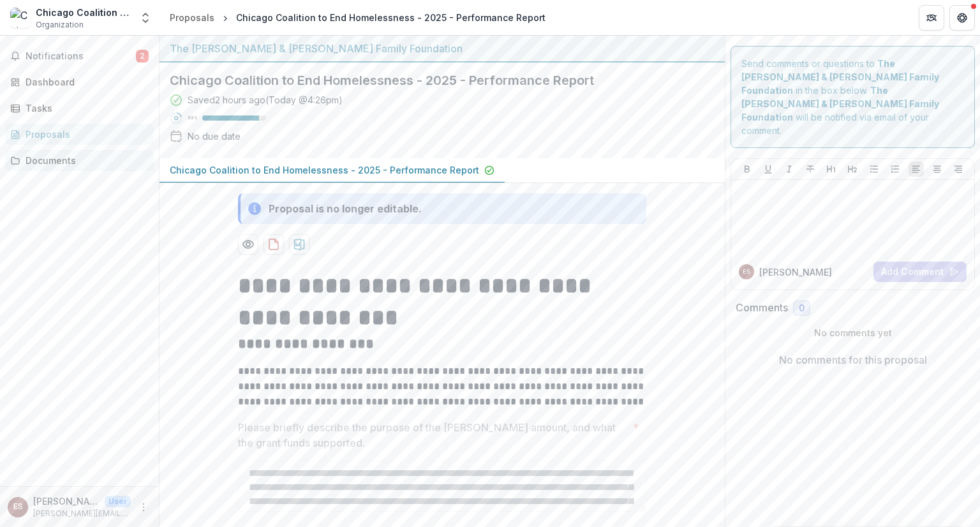 Image resolution: width=980 pixels, height=527 pixels. I want to click on button: Open entity switcher, so click(145, 18).